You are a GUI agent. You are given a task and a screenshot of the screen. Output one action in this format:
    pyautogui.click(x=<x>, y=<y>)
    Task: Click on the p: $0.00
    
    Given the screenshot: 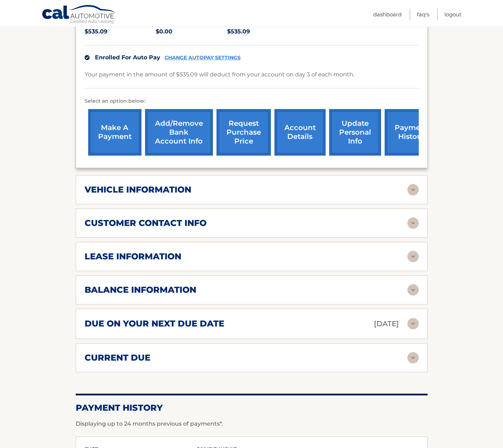 What is the action you would take?
    pyautogui.click(x=191, y=32)
    